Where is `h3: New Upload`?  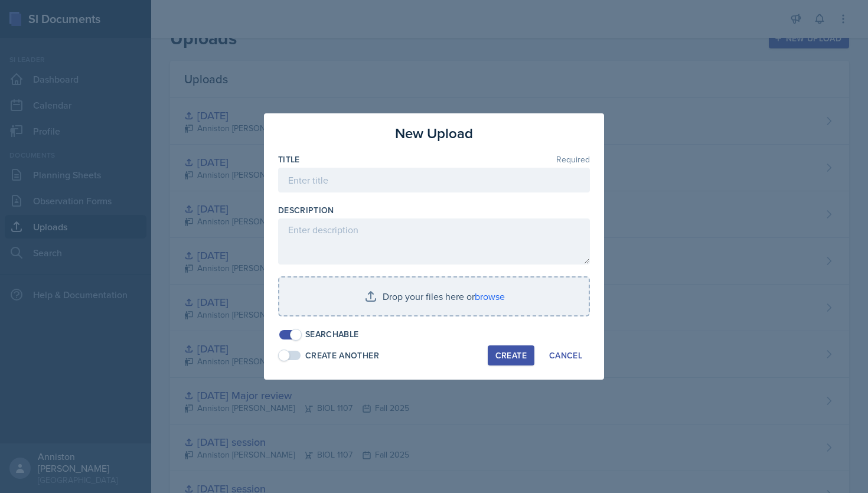
h3: New Upload is located at coordinates (434, 133).